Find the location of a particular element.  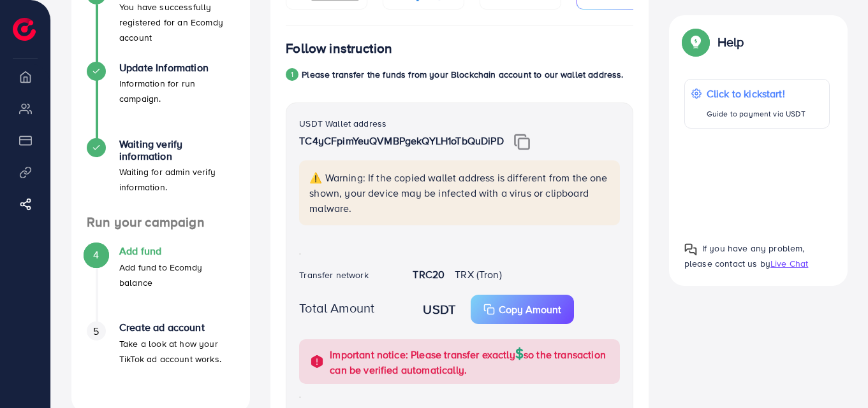

p: TC4yCFpimYeuQVMBPgekQYLH1oTbQuDiPD is located at coordinates (459, 142).